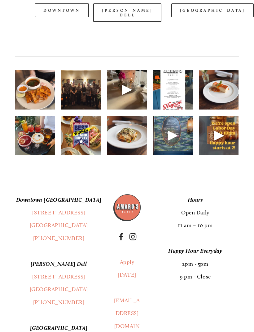  What do you see at coordinates (195, 251) in the screenshot?
I see `em: Happy Hour Everyday` at bounding box center [195, 251].